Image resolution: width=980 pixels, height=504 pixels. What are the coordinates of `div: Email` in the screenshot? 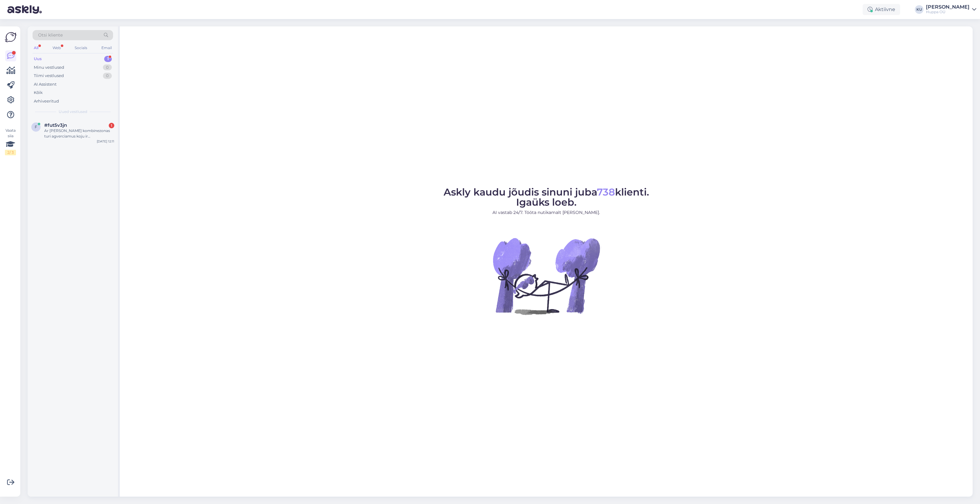 It's located at (107, 48).